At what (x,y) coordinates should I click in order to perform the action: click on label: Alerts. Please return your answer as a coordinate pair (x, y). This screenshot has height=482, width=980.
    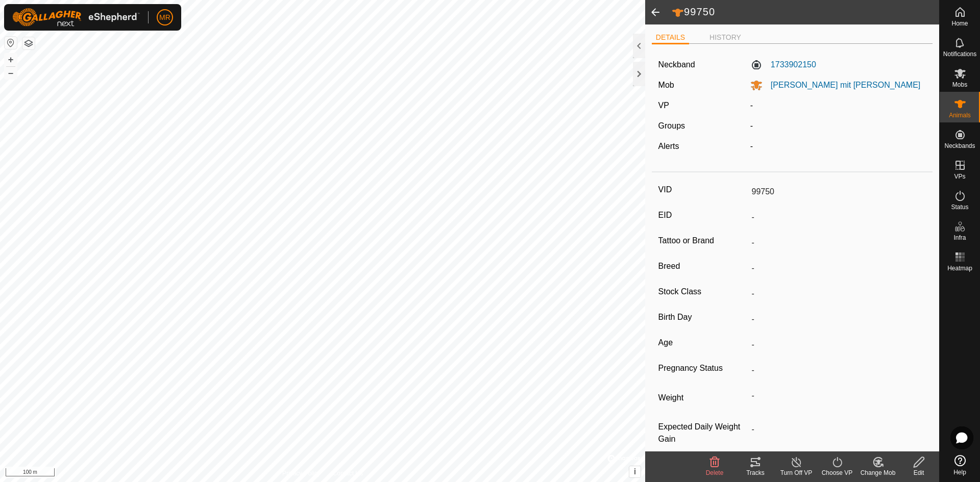
    Looking at the image, I should click on (668, 146).